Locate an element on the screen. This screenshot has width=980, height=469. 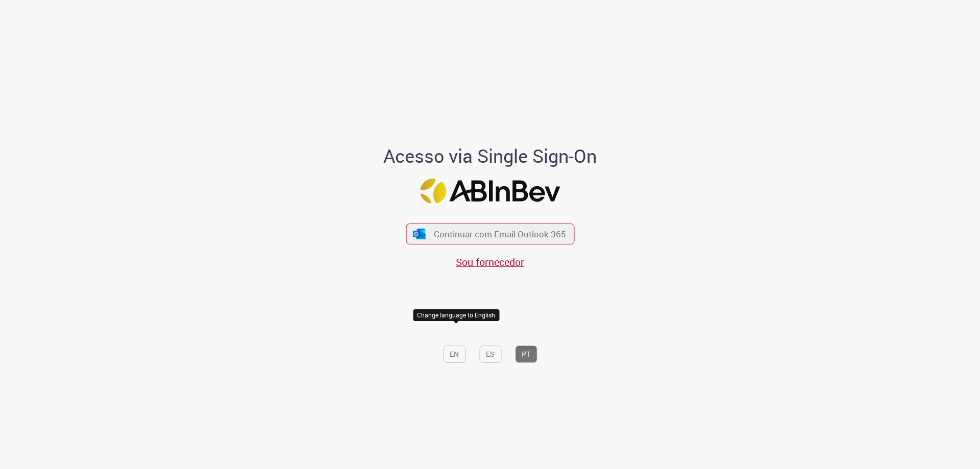
button: ícone Azure/Microsoft 360 Continuar com Email Outlook 365 is located at coordinates (490, 234).